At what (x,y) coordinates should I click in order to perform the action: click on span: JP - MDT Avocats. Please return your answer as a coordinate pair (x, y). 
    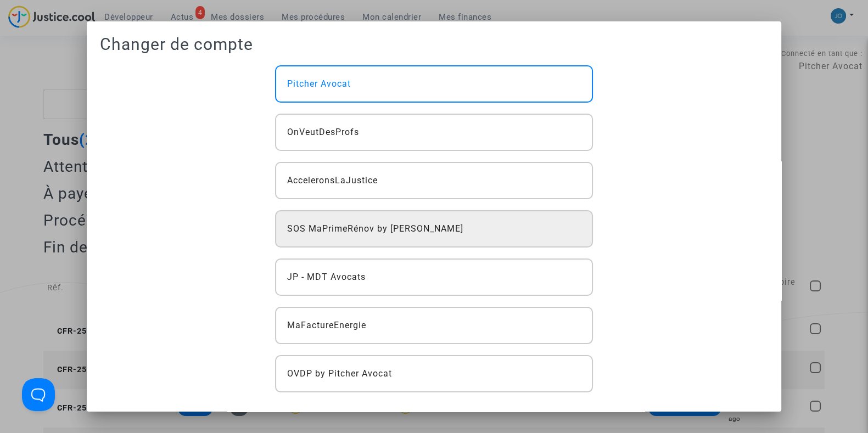
    Looking at the image, I should click on (326, 277).